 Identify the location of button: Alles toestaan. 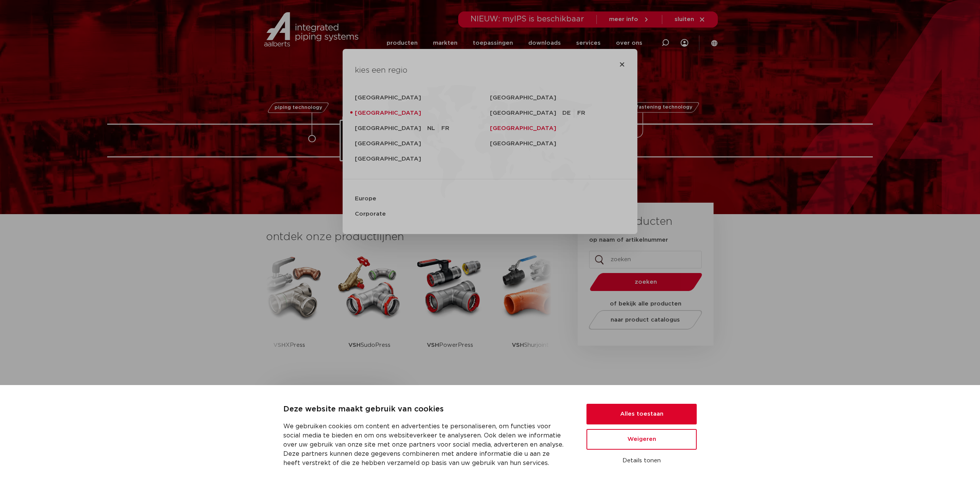
(642, 414).